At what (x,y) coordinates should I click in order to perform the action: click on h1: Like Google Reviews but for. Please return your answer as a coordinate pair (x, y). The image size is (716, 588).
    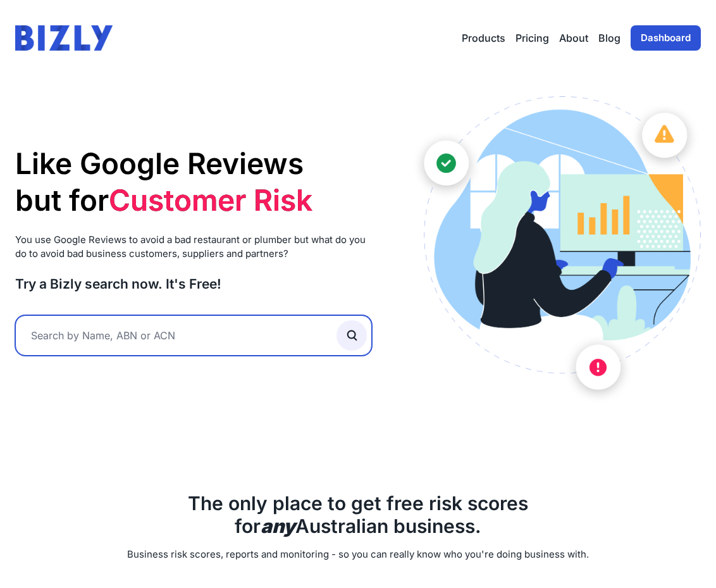
    Looking at the image, I should click on (193, 182).